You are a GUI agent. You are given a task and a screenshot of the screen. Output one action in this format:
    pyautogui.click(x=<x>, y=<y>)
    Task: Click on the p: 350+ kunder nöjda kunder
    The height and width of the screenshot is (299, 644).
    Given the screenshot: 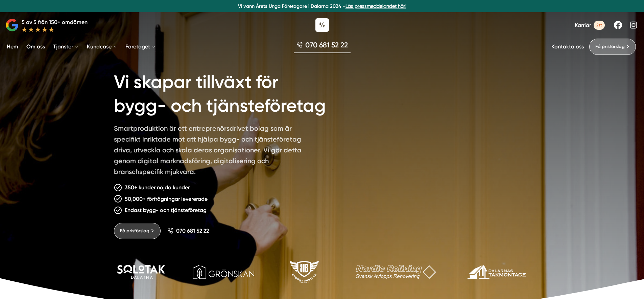 What is the action you would take?
    pyautogui.click(x=157, y=187)
    